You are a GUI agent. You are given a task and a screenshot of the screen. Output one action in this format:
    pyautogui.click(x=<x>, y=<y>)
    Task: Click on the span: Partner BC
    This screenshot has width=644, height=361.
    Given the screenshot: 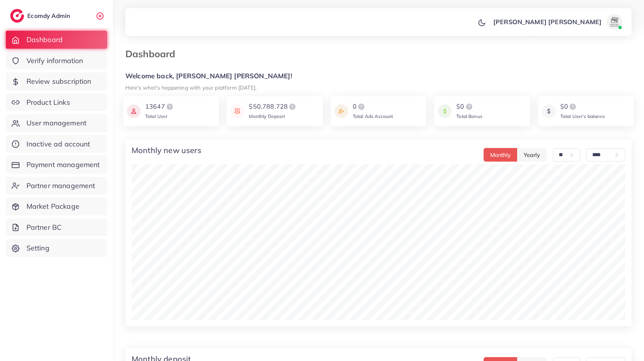 What is the action you would take?
    pyautogui.click(x=44, y=227)
    